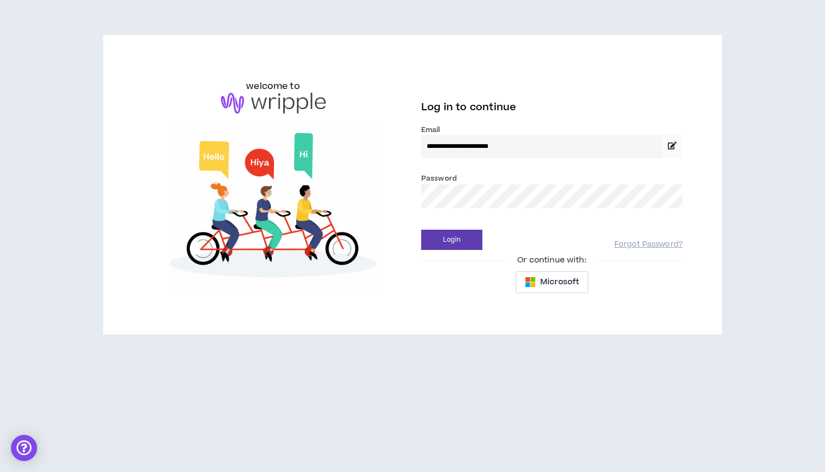 Image resolution: width=825 pixels, height=472 pixels. Describe the element at coordinates (273, 207) in the screenshot. I see `img: Welcome to Wripple` at that location.